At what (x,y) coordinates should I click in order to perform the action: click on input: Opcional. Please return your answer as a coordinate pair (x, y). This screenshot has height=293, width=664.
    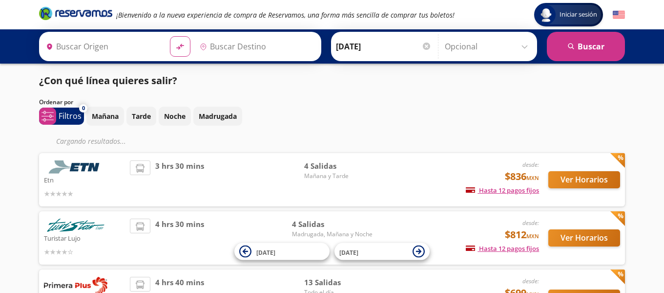
    Looking at the image, I should click on (488, 46).